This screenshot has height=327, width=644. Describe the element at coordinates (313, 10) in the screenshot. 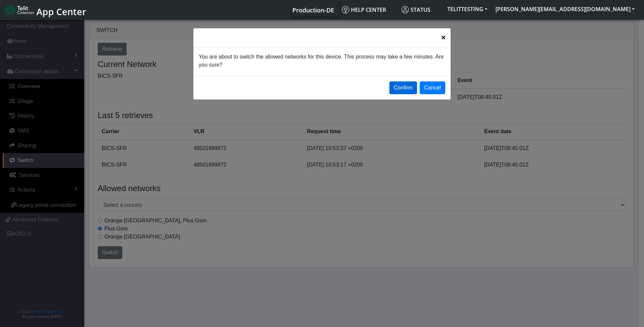

I see `a: Your current platform instance` at that location.